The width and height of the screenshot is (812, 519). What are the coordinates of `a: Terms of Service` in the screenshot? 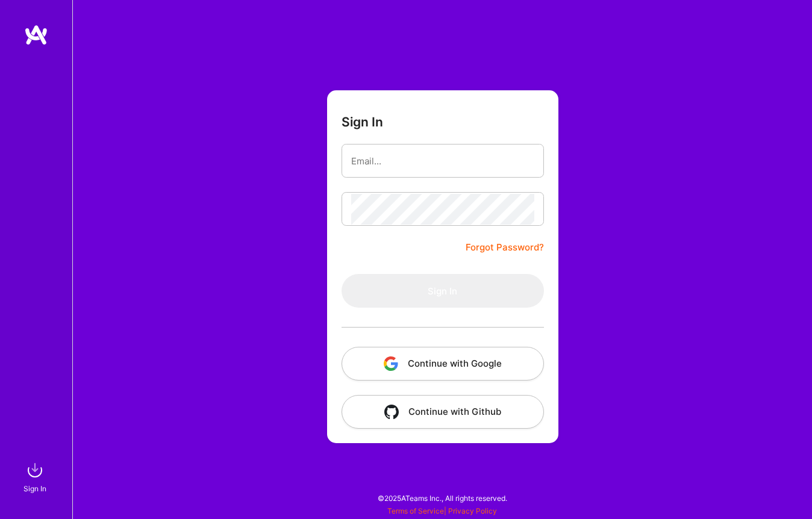 It's located at (416, 511).